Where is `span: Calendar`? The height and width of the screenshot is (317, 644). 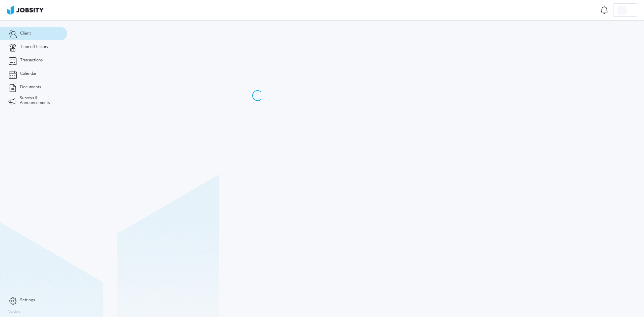
span: Calendar is located at coordinates (28, 74).